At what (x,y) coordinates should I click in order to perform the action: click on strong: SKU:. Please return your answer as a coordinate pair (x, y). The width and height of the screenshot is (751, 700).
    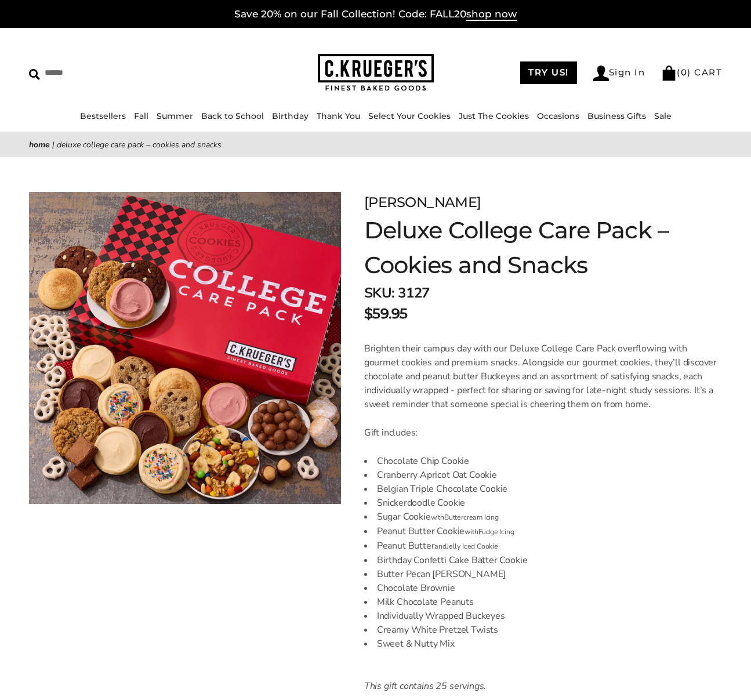
    Looking at the image, I should click on (380, 293).